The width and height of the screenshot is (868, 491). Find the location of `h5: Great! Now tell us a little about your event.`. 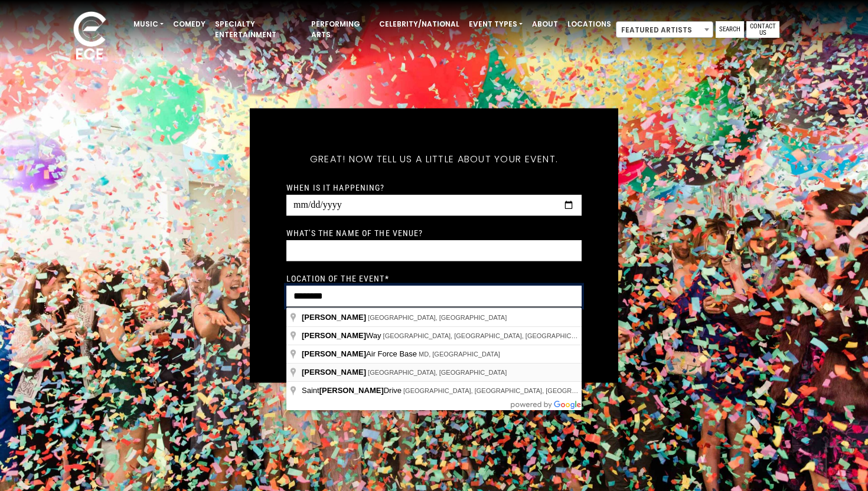

h5: Great! Now tell us a little about your event. is located at coordinates (434, 159).